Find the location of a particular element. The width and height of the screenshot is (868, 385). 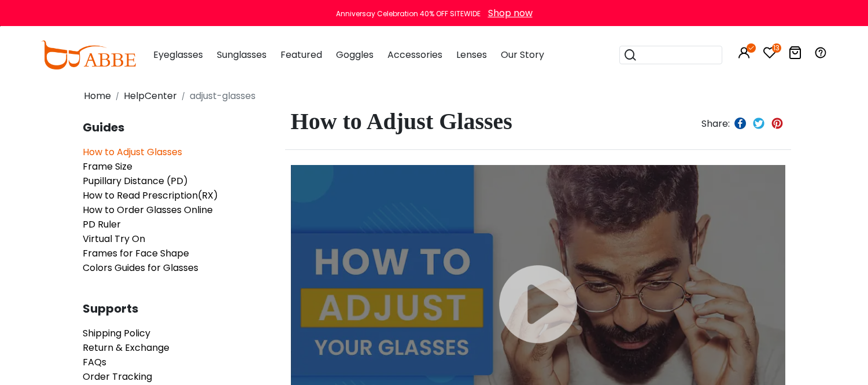

img: pinterest is located at coordinates (777, 123).